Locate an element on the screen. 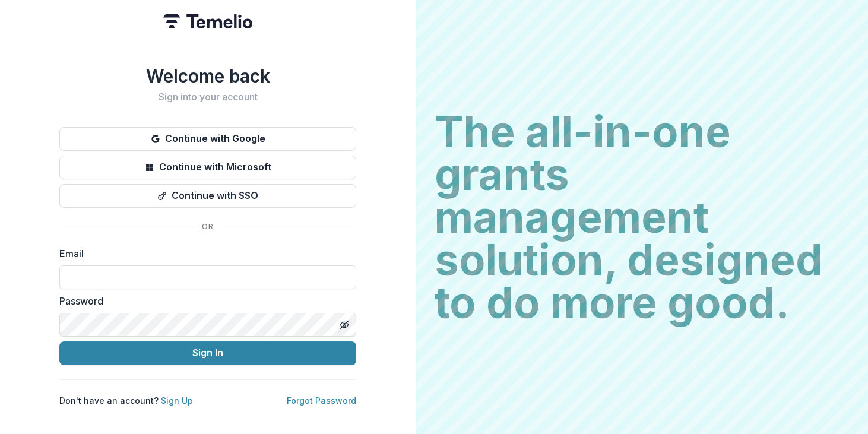  a: Sign Up is located at coordinates (177, 400).